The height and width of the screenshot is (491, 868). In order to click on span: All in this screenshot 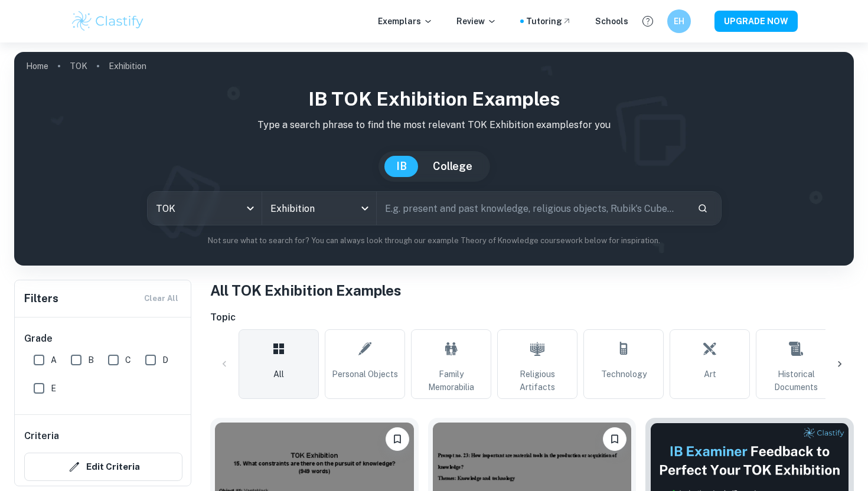, I will do `click(278, 374)`.